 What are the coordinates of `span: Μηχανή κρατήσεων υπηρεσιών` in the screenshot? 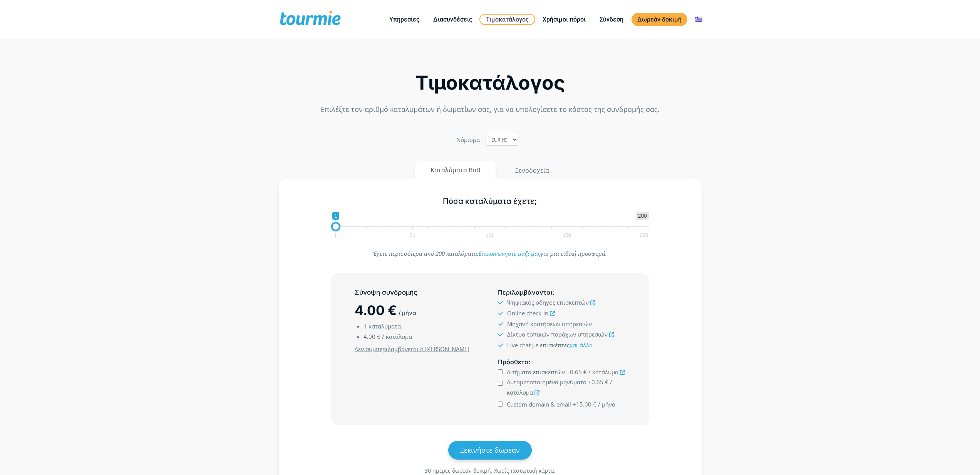 It's located at (549, 324).